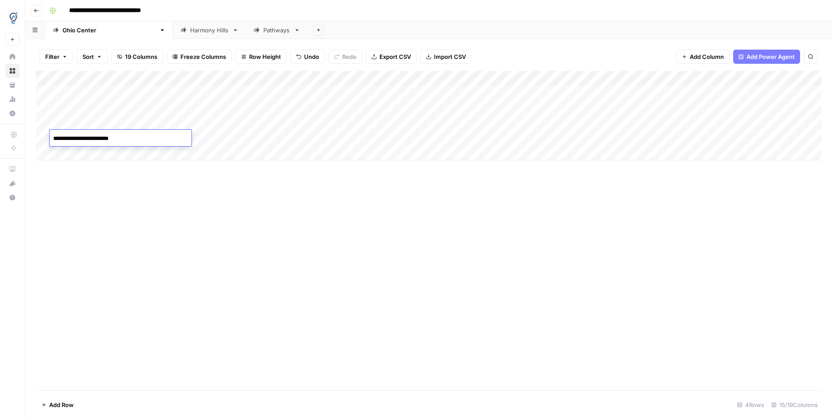  Describe the element at coordinates (277, 30) in the screenshot. I see `div: Pathways` at that location.